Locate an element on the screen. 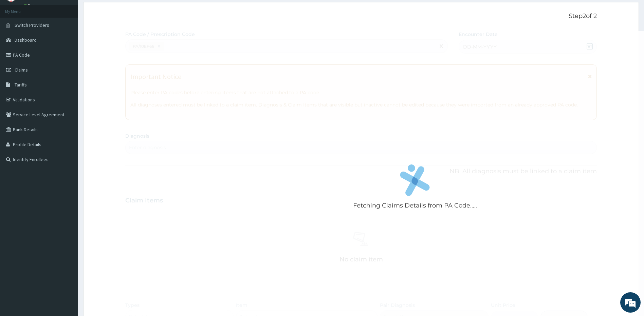  span: Claims is located at coordinates (21, 70).